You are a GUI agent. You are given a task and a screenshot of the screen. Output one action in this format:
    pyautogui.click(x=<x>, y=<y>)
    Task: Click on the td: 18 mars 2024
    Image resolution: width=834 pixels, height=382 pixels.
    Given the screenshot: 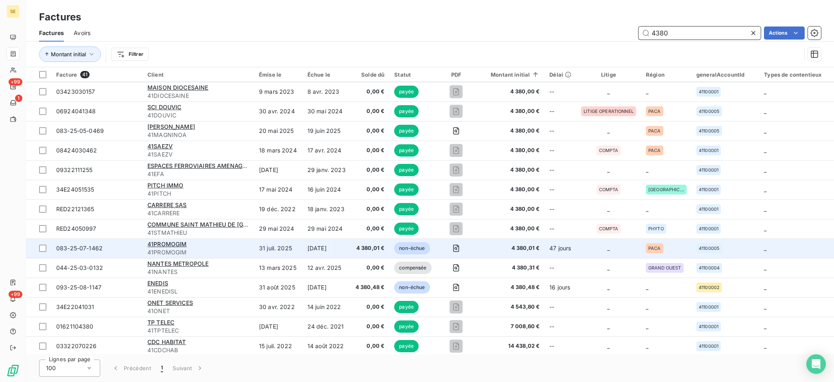 What is the action you would take?
    pyautogui.click(x=278, y=150)
    